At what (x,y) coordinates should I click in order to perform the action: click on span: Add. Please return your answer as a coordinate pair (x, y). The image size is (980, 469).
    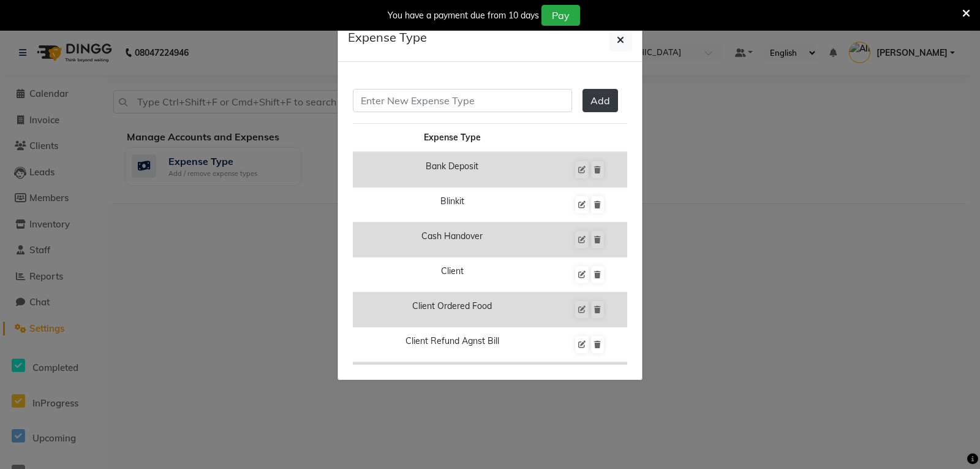
    Looking at the image, I should click on (600, 100).